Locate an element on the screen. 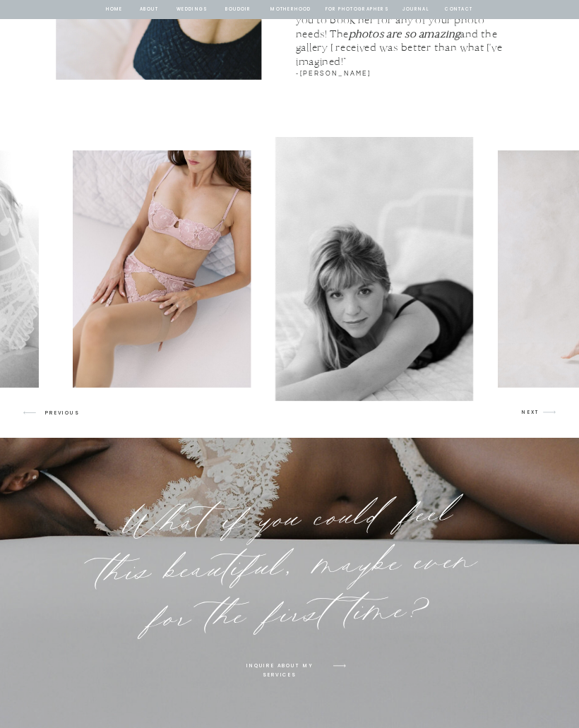 The height and width of the screenshot is (728, 579). a: INQUIRE ABOUT MY SERVICES is located at coordinates (279, 666).